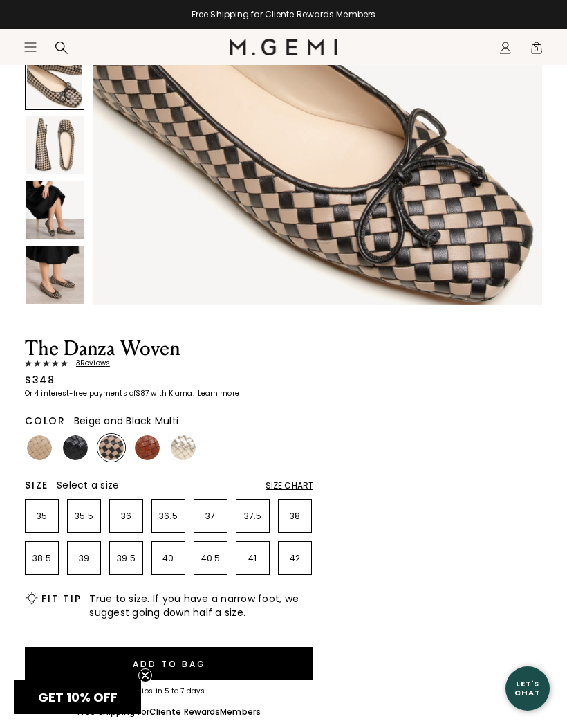 This screenshot has height=728, width=567. Describe the element at coordinates (84, 558) in the screenshot. I see `p: 39` at that location.